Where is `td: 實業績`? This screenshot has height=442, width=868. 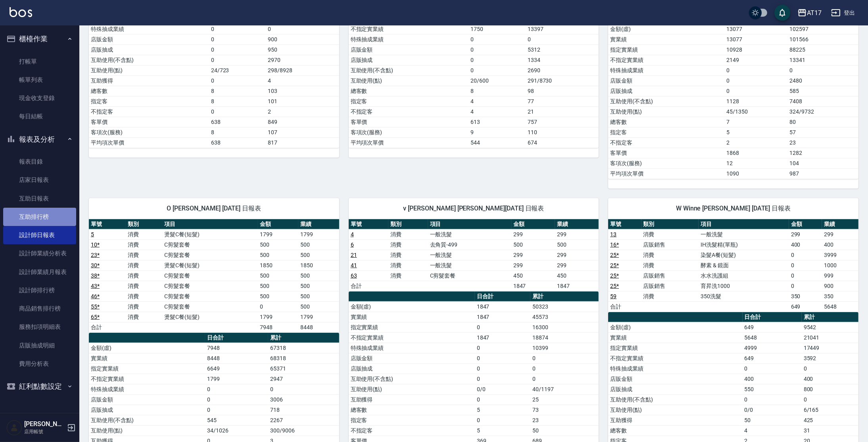 td: 實業績 is located at coordinates (675, 337).